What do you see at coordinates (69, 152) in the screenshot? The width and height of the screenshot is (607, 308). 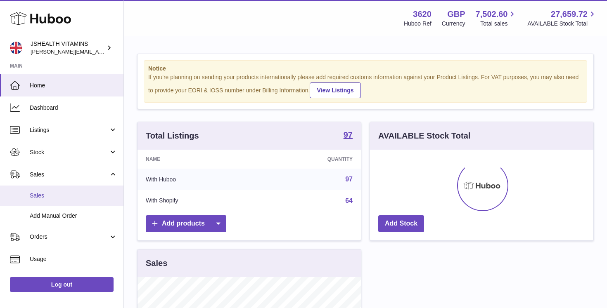 I see `span: Stock` at bounding box center [69, 152].